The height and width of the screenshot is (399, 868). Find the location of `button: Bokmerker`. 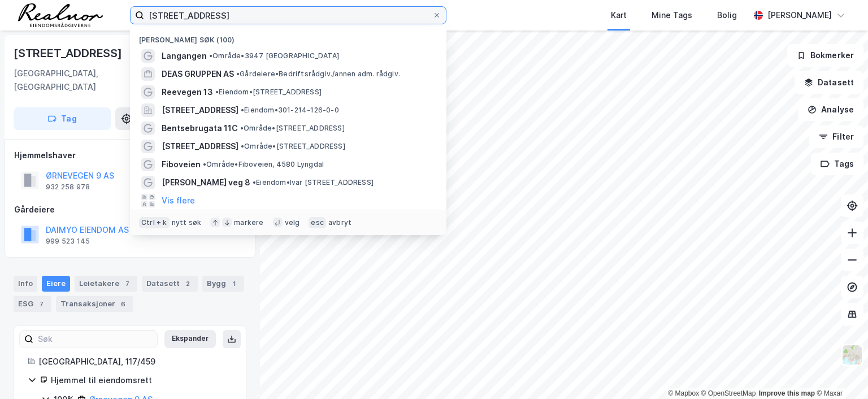

button: Bokmerker is located at coordinates (825, 56).